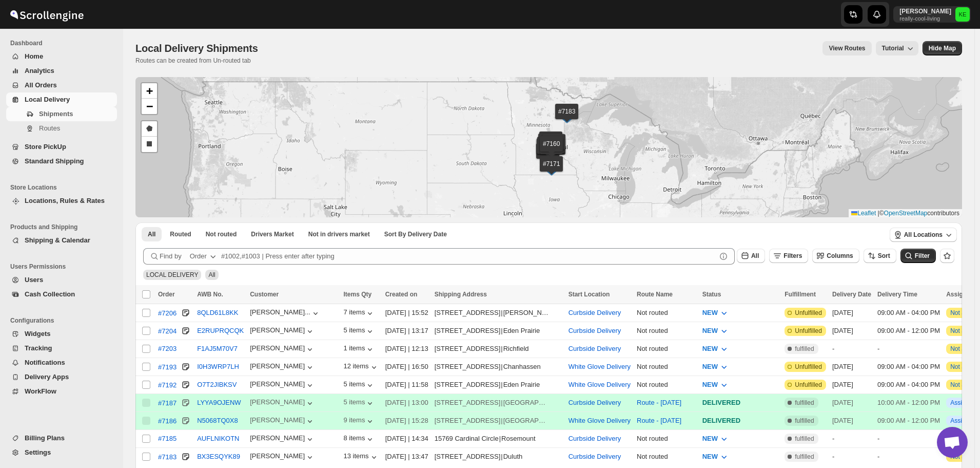  What do you see at coordinates (599, 420) in the screenshot?
I see `button: White Glove Delivery` at bounding box center [599, 420].